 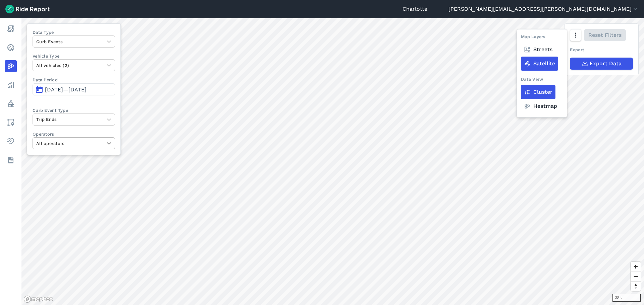 What do you see at coordinates (601, 49) in the screenshot?
I see `div: Export` at bounding box center [601, 49].